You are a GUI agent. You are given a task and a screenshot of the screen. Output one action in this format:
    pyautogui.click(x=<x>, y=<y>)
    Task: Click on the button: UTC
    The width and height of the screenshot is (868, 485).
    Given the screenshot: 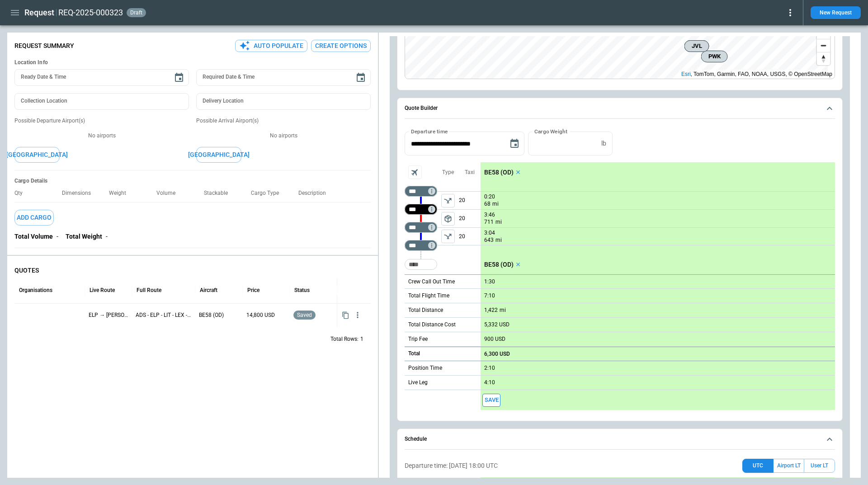 What is the action you would take?
    pyautogui.click(x=757, y=465)
    